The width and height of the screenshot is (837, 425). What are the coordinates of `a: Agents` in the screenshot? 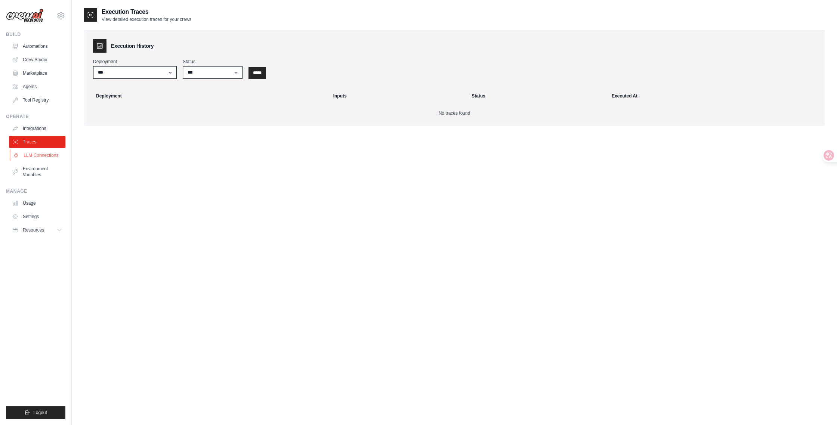 It's located at (37, 87).